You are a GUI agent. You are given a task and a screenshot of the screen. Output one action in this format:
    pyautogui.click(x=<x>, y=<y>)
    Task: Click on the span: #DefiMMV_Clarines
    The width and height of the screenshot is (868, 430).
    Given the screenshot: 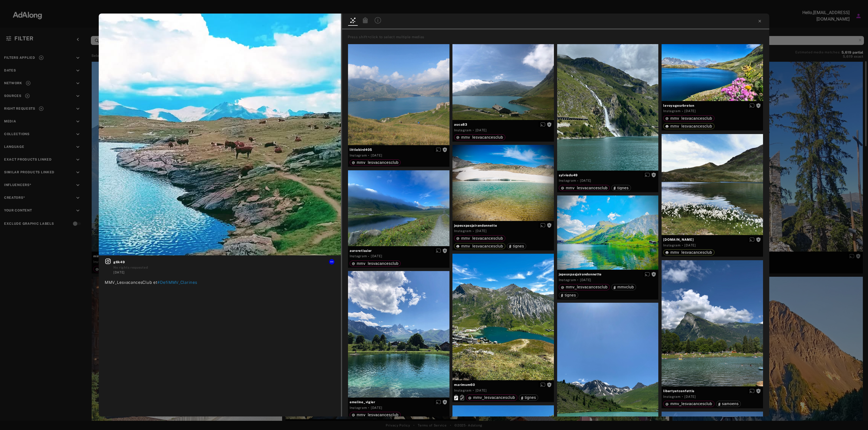 What is the action you would take?
    pyautogui.click(x=177, y=282)
    